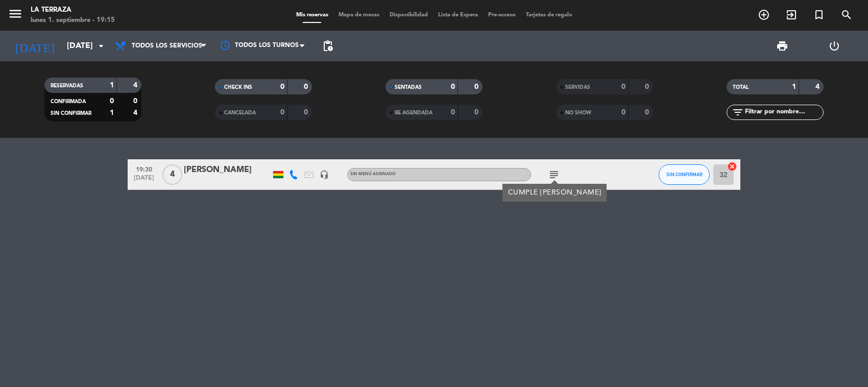  Describe the element at coordinates (373, 174) in the screenshot. I see `span: Sin menú asignado` at that location.